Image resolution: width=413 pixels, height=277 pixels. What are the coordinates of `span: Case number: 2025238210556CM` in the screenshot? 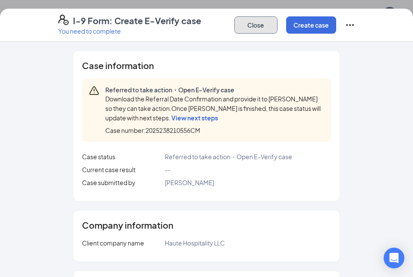 It's located at (153, 130).